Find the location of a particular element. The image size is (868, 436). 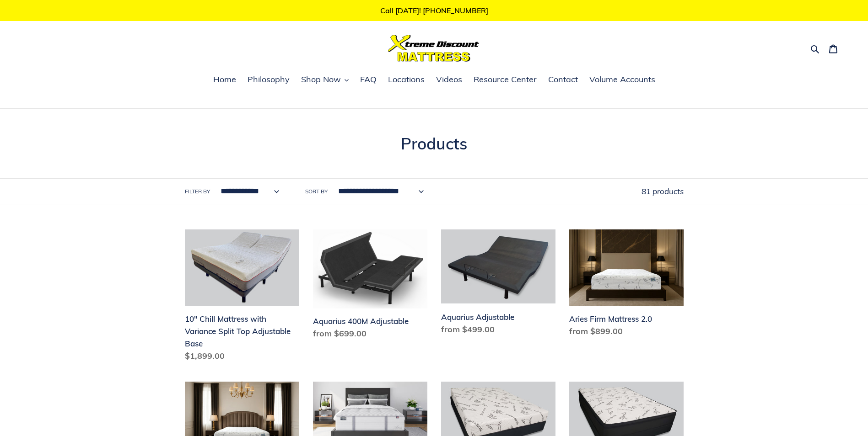

a: Resource Center is located at coordinates (505, 80).